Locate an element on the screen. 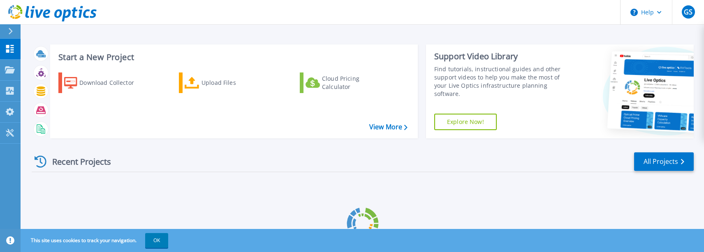  div: Upload Files is located at coordinates (234, 83).